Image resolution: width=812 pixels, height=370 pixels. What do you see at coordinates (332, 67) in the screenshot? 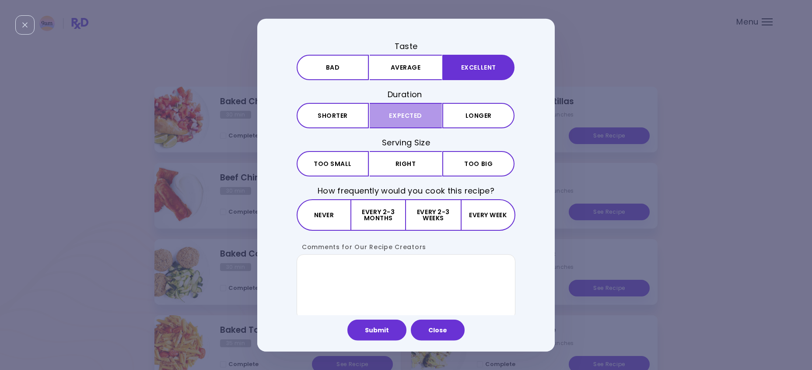
I see `button: Bad` at bounding box center [332, 67].